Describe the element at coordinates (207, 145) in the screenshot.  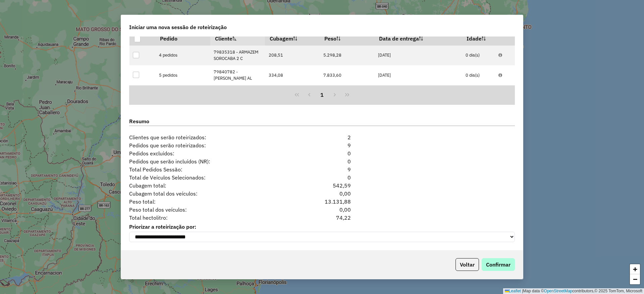
I see `span: Pedidos que serão roteirizados:` at that location.